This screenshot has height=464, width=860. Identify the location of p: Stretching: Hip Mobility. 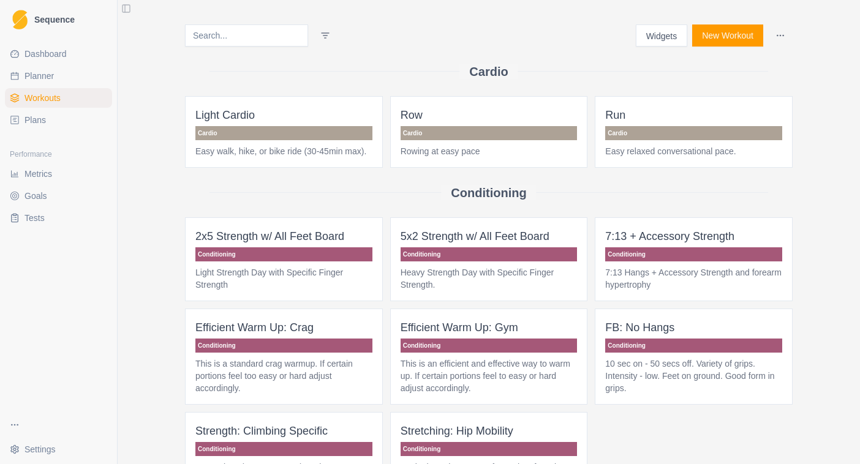
(489, 431).